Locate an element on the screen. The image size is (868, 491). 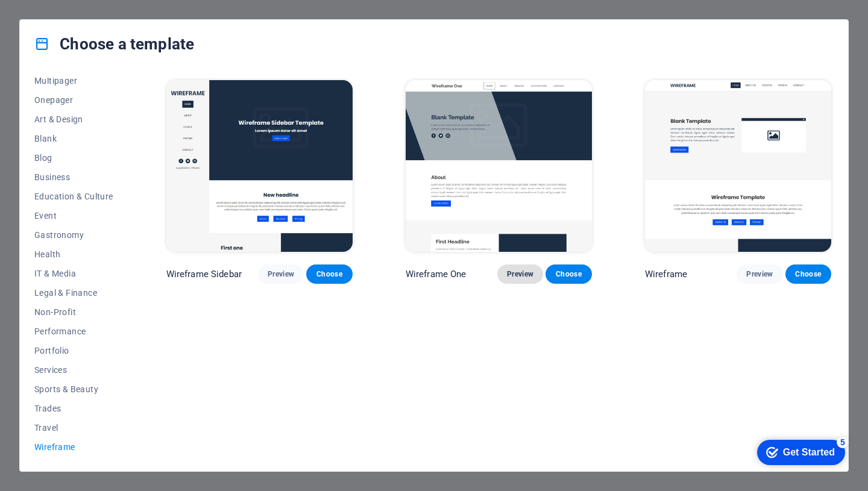
span: Education & Culture is located at coordinates (74, 196).